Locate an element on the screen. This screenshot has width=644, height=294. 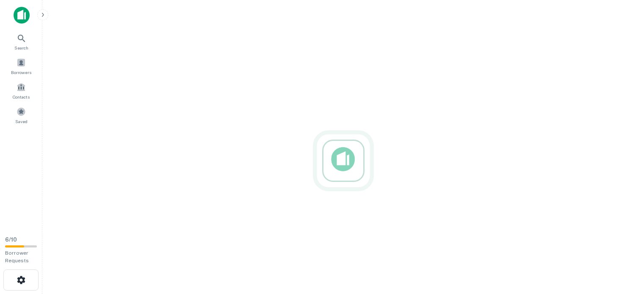
div: Borrowers is located at coordinates (21, 66).